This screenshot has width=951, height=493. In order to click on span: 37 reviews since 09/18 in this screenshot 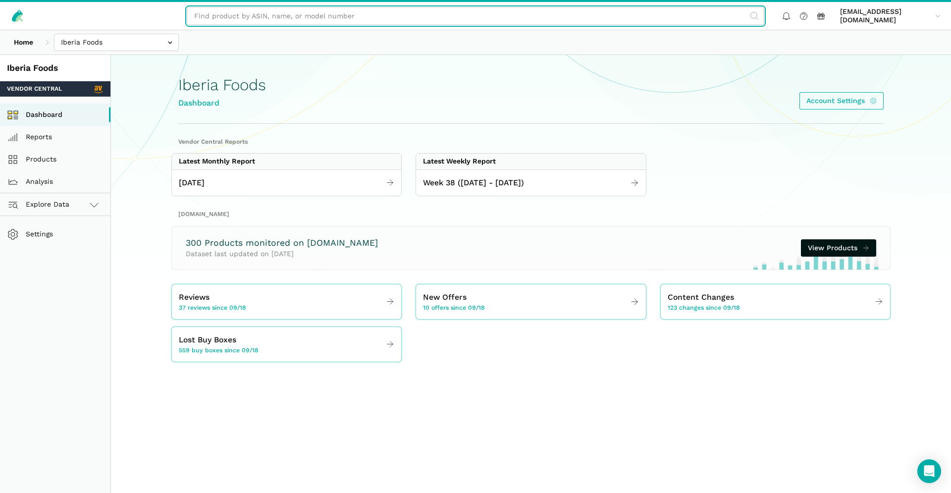, I will do `click(212, 308)`.